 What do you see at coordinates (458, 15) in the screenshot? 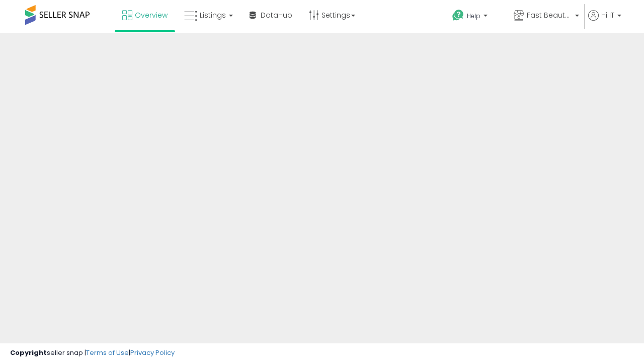
I see `i: Get Help` at bounding box center [458, 15].